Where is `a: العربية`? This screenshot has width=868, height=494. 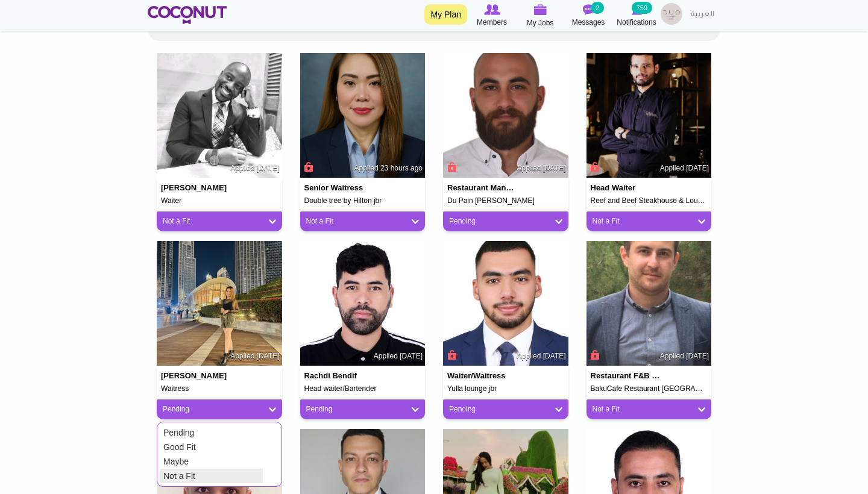 a: العربية is located at coordinates (702, 15).